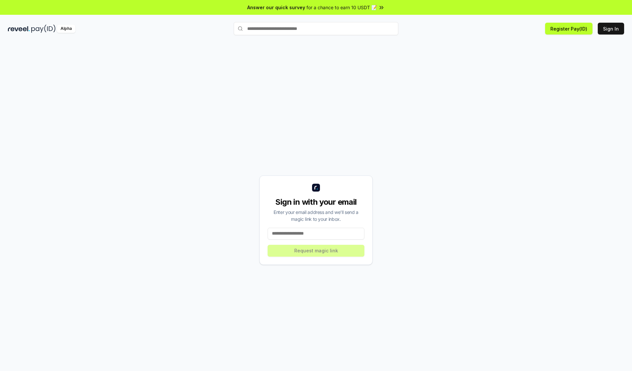 The image size is (632, 371). Describe the element at coordinates (43, 29) in the screenshot. I see `img: pay_id` at that location.